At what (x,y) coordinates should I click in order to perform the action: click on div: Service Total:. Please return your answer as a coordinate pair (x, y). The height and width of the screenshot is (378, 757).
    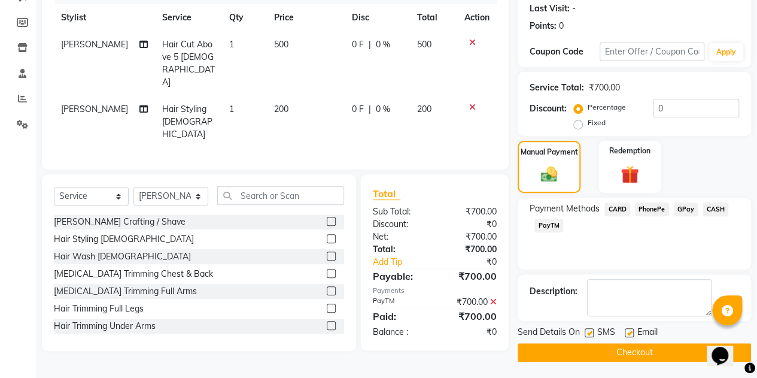
    Looking at the image, I should click on (557, 87).